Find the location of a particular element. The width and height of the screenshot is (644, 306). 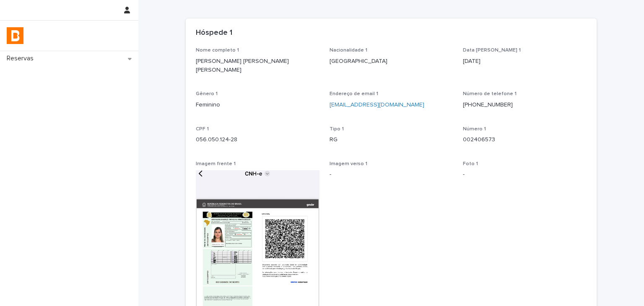

p: Feminino is located at coordinates (257, 105).